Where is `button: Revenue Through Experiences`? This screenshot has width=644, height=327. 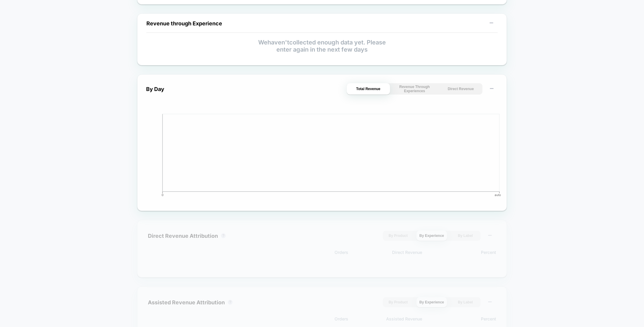
button: Revenue Through Experiences is located at coordinates (414, 89).